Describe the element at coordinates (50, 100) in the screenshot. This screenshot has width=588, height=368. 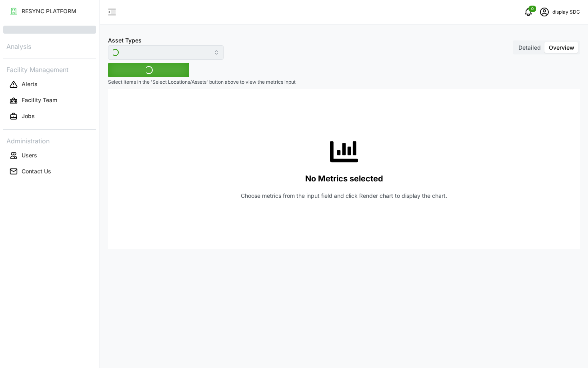
I see `button: Facility Team` at that location.